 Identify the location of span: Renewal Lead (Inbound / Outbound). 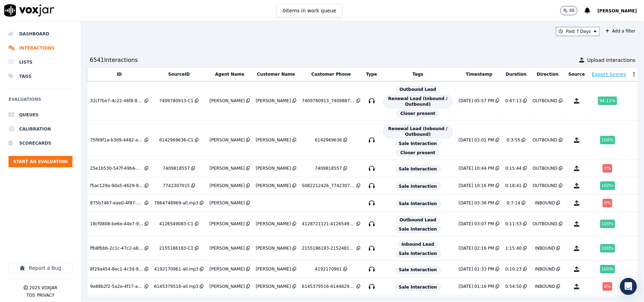
(418, 131).